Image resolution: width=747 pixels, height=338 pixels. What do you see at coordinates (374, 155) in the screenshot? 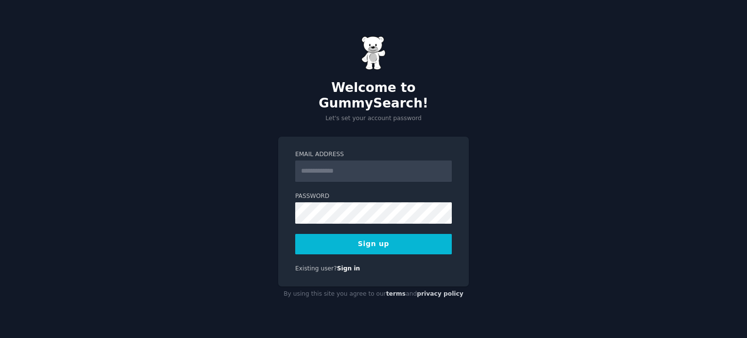
I see `label: Email Address` at bounding box center [374, 155].